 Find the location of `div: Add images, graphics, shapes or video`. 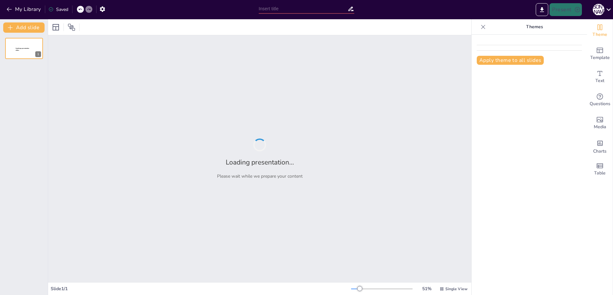

div: Add images, graphics, shapes or video is located at coordinates (600, 123).